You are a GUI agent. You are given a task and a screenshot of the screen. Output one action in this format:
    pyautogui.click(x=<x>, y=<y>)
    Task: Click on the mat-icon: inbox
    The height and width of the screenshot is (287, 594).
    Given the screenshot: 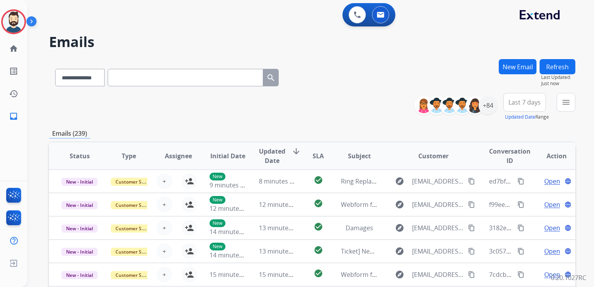 What is the action you would take?
    pyautogui.click(x=14, y=116)
    